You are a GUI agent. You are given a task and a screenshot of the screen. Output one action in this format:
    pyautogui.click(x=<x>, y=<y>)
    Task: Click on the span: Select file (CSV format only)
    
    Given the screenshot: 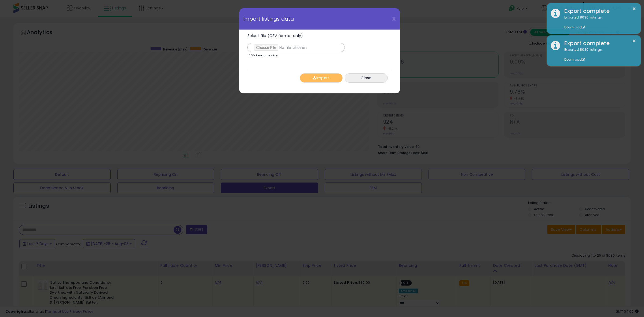 What is the action you would take?
    pyautogui.click(x=275, y=36)
    